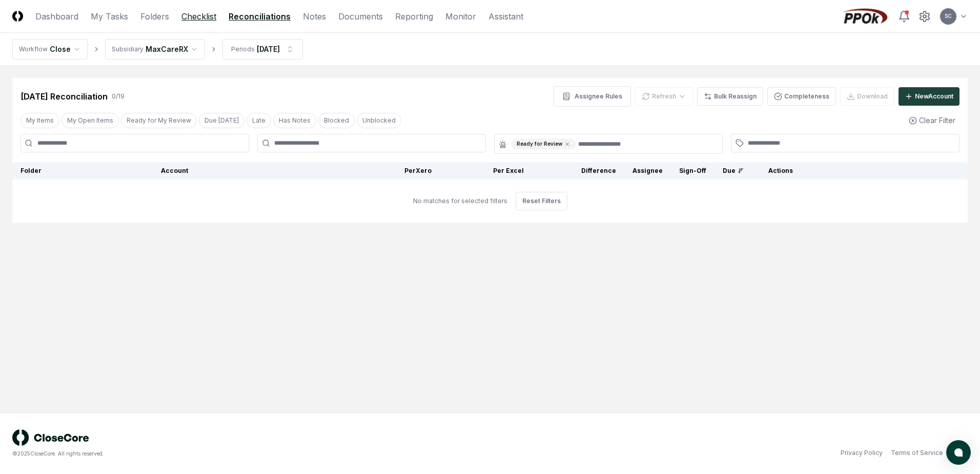  I want to click on th: Sign-Off, so click(692, 171).